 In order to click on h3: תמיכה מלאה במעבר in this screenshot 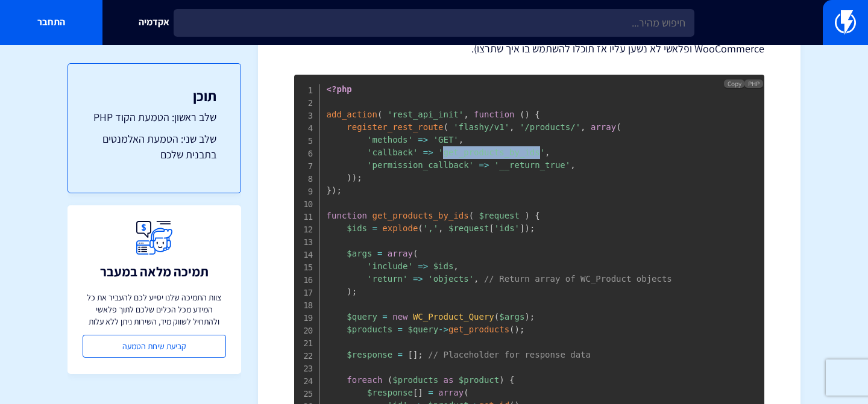, I will do `click(154, 271)`.